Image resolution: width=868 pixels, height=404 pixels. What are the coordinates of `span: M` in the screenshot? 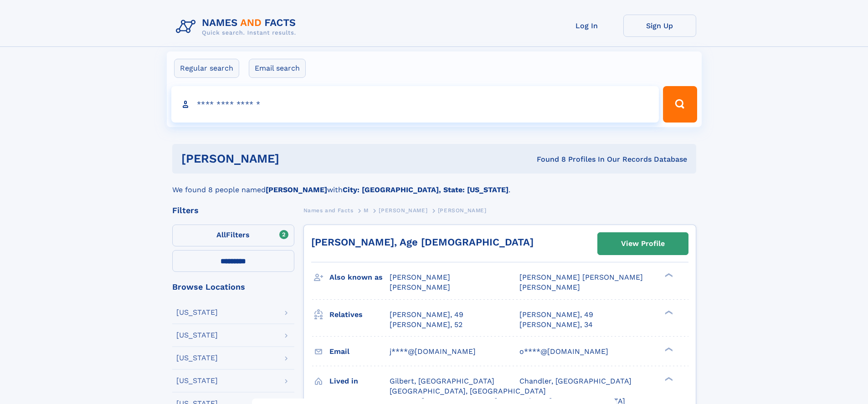 It's located at (366, 211).